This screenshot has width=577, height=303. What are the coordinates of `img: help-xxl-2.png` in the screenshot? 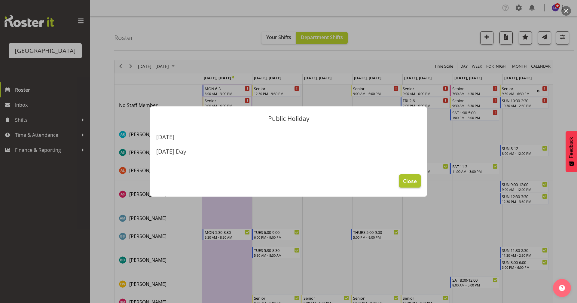 It's located at (562, 288).